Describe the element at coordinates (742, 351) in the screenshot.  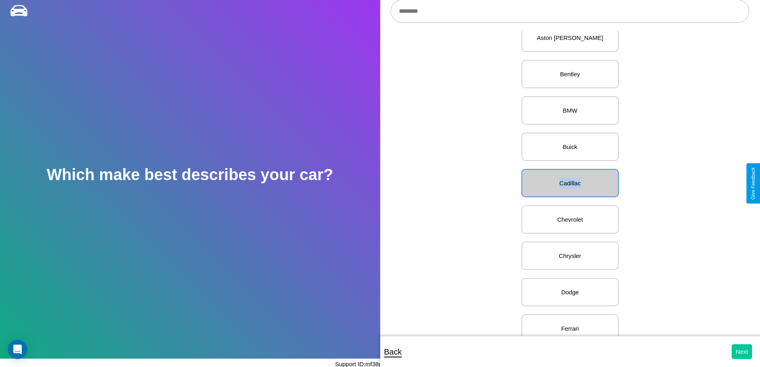
I see `button: Next` at that location.